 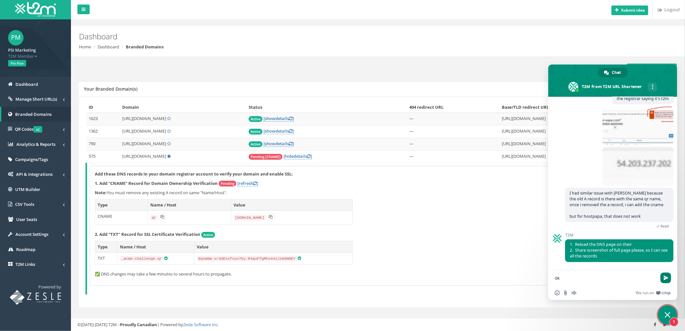 I want to click on th: Status, so click(x=327, y=107).